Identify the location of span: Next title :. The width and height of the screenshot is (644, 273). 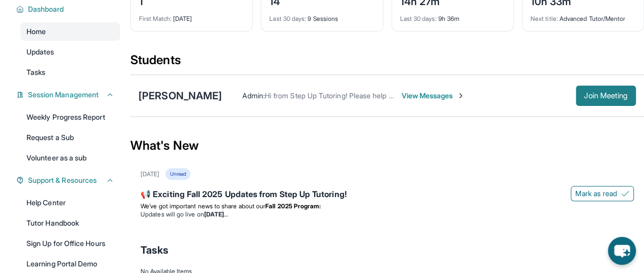
(545, 19).